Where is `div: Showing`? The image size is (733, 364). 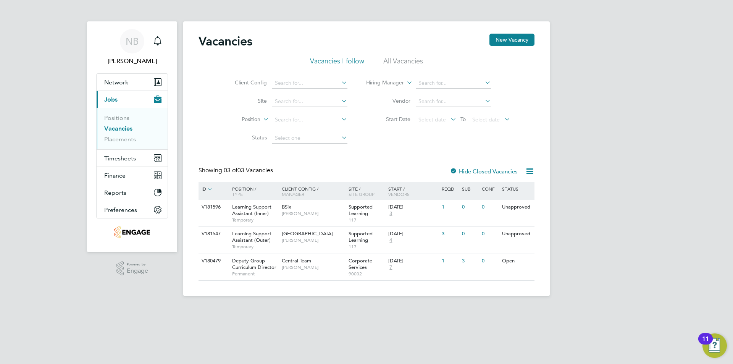
div: Showing is located at coordinates (236, 170).